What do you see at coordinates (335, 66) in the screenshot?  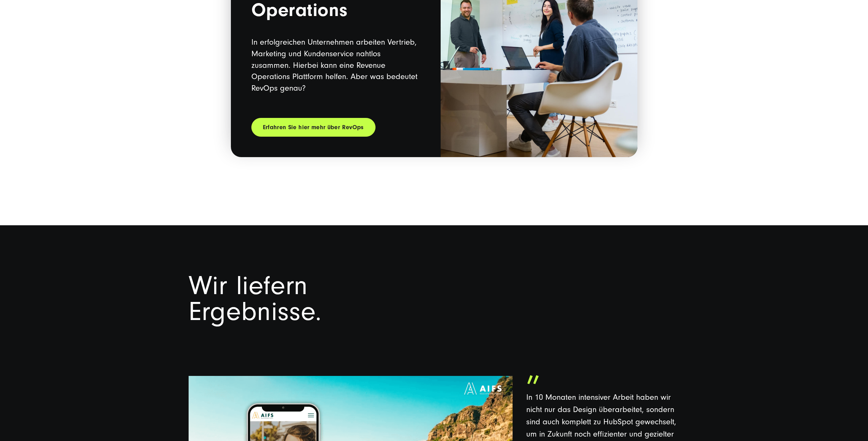 I see `p: In erfolgreichen Unternehmen arbeiten Vertrieb, Marketing und Kundenservice nahtlos zusammen. Hie...` at bounding box center [335, 66].